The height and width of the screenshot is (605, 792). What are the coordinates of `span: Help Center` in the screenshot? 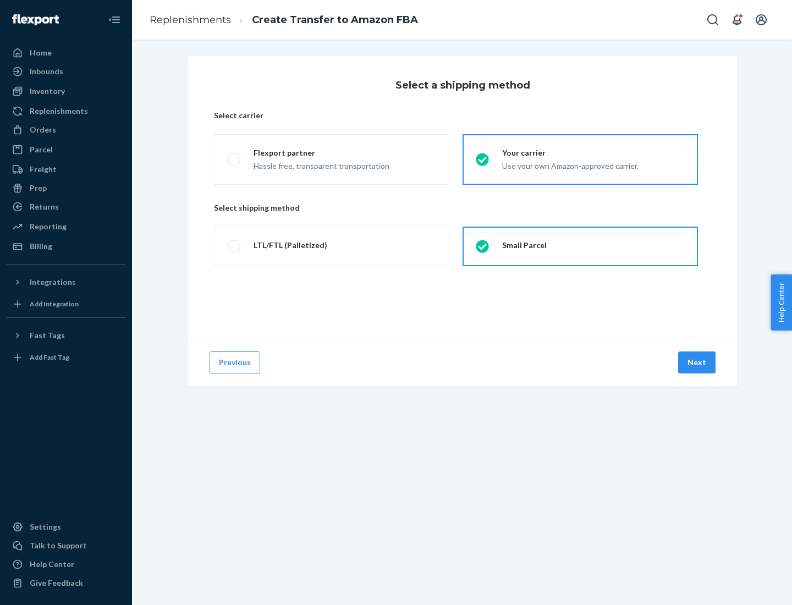 It's located at (781, 302).